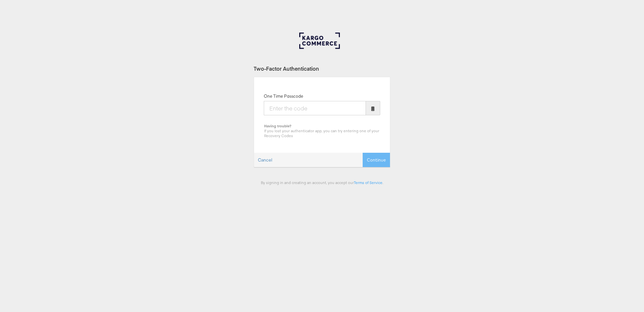 Image resolution: width=644 pixels, height=312 pixels. I want to click on input: Enter the code, so click(315, 108).